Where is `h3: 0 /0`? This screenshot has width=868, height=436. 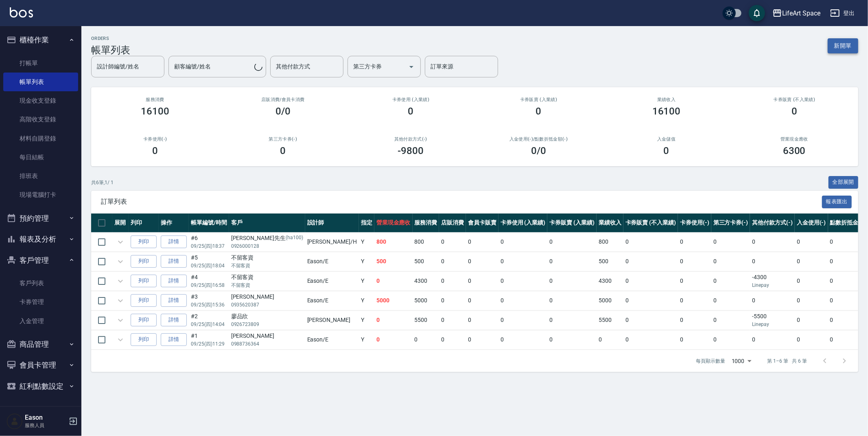
h3: 0 /0 is located at coordinates (539, 151).